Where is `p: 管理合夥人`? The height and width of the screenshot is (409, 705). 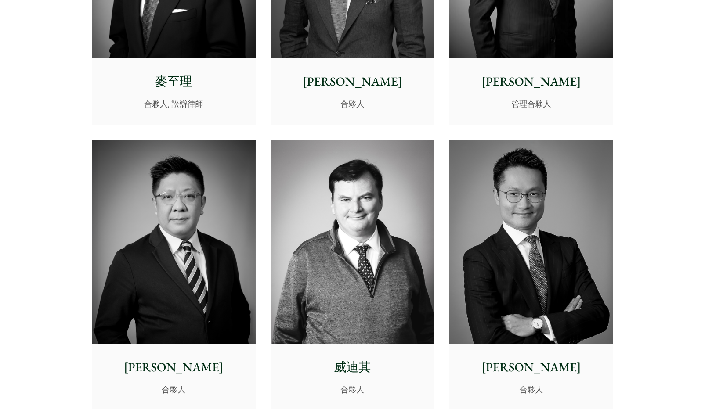 p: 管理合夥人 is located at coordinates (531, 104).